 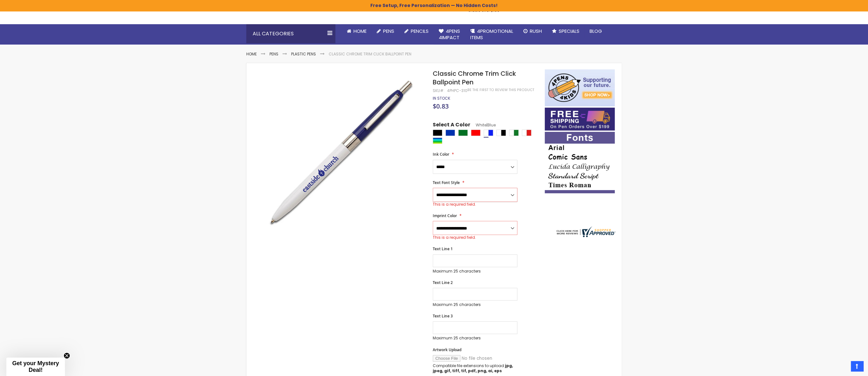 I want to click on div: White|Black, so click(x=501, y=133).